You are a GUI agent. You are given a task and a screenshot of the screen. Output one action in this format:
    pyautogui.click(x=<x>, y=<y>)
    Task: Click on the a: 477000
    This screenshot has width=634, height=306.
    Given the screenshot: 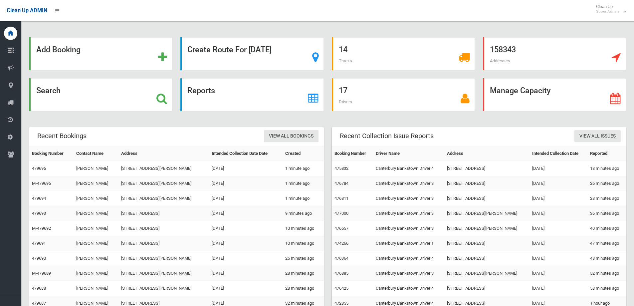 What is the action you would take?
    pyautogui.click(x=341, y=213)
    